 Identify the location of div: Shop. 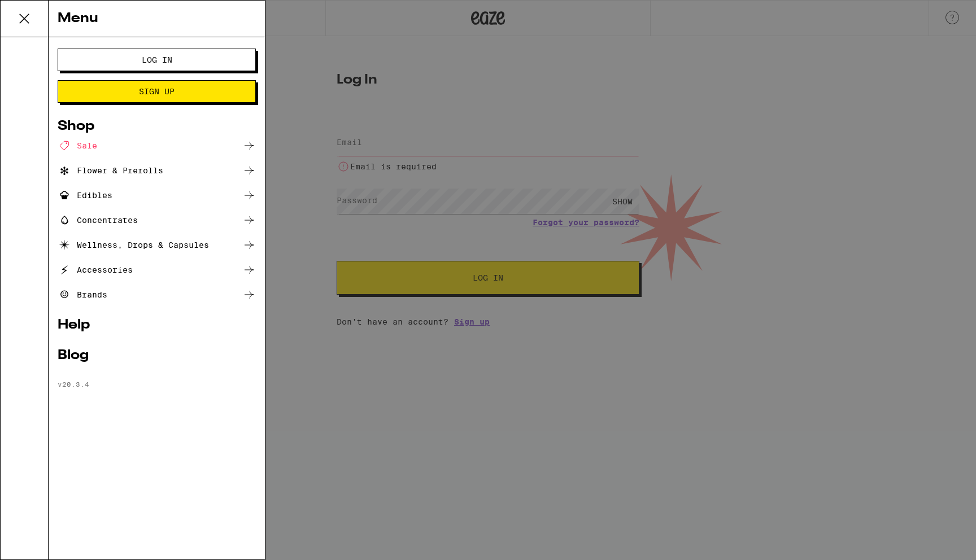
(157, 126).